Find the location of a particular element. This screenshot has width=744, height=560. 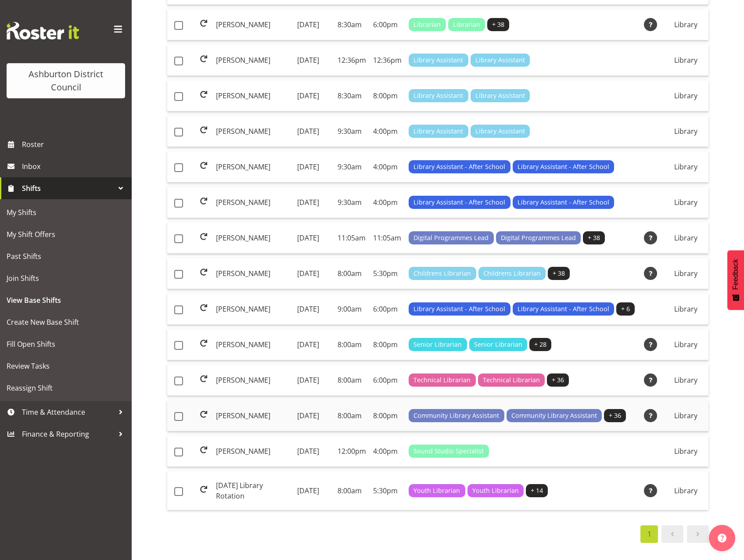

a: Reassign Shift is located at coordinates (66, 388).